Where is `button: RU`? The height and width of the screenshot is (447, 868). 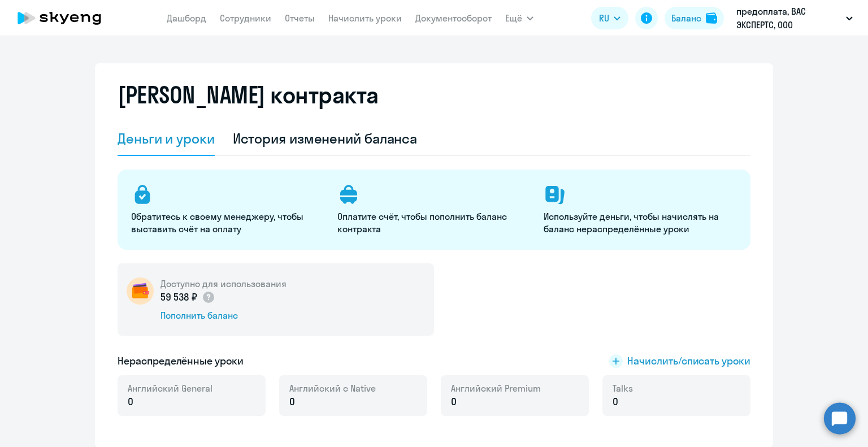 button: RU is located at coordinates (609, 18).